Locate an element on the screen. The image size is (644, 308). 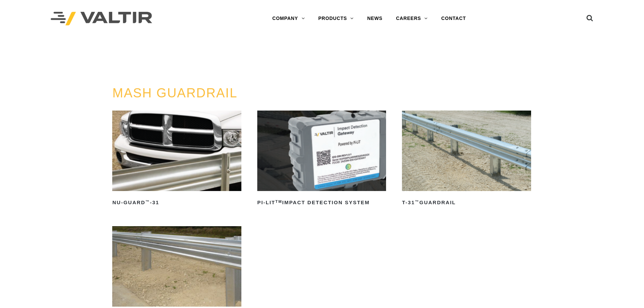
h2: T-31 Guardrail is located at coordinates (466, 203).